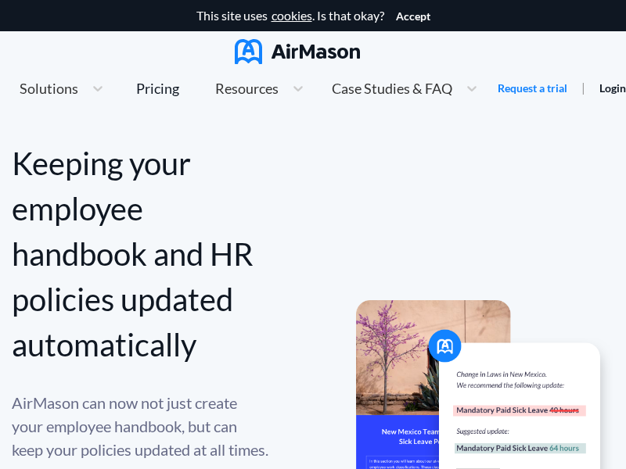 The height and width of the screenshot is (469, 626). I want to click on img: AirMason Logo, so click(297, 52).